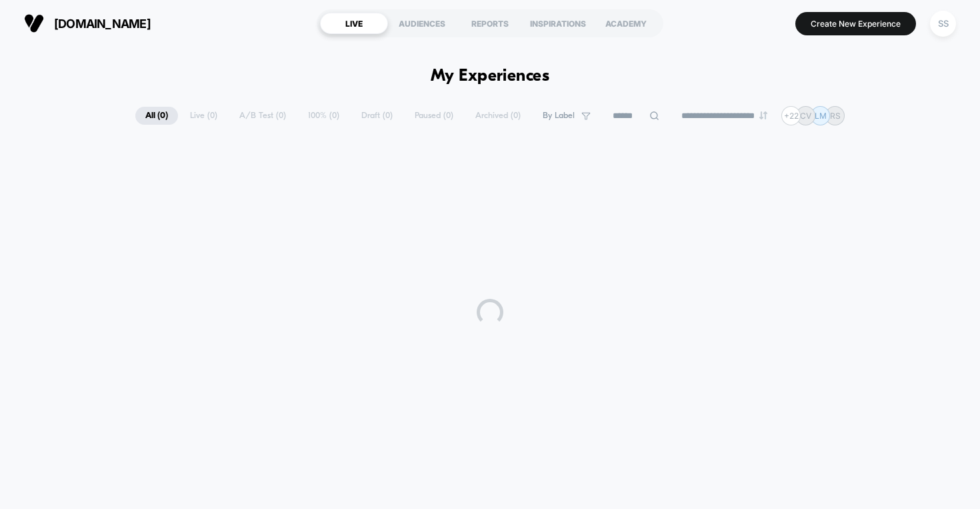  I want to click on div: INSPIRATIONS, so click(558, 23).